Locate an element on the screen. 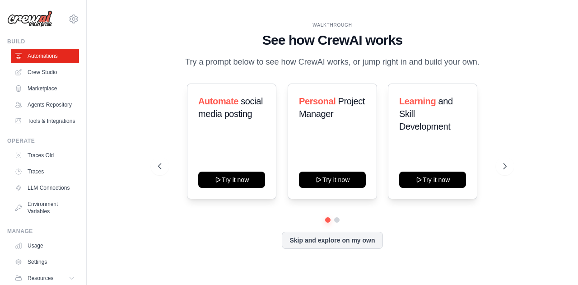 The image size is (578, 285). a: Tools & Integrations is located at coordinates (45, 121).